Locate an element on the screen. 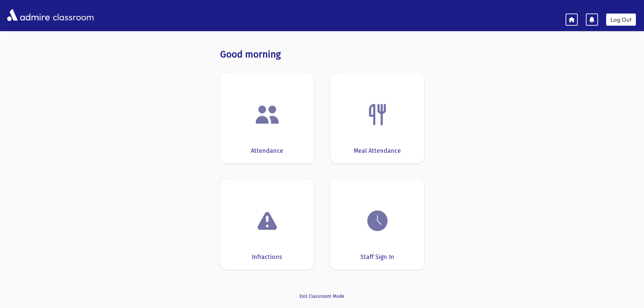 The height and width of the screenshot is (308, 644). img: Fork.png is located at coordinates (378, 115).